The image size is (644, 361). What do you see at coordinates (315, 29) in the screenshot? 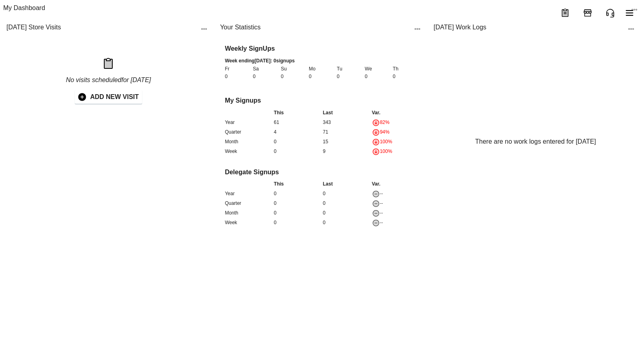
I see `div: Your Statistics` at bounding box center [315, 29].